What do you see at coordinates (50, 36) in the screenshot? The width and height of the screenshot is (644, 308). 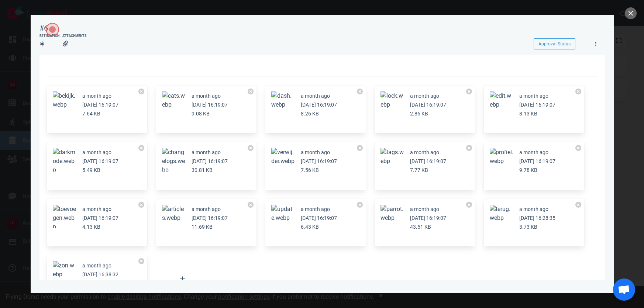 I see `div: Estimation` at bounding box center [50, 36].